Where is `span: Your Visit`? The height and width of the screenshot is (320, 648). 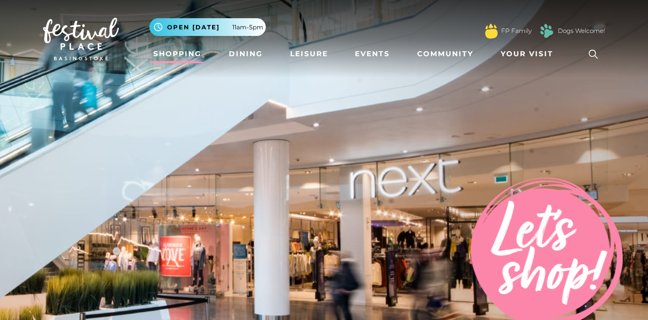 span: Your Visit is located at coordinates (527, 54).